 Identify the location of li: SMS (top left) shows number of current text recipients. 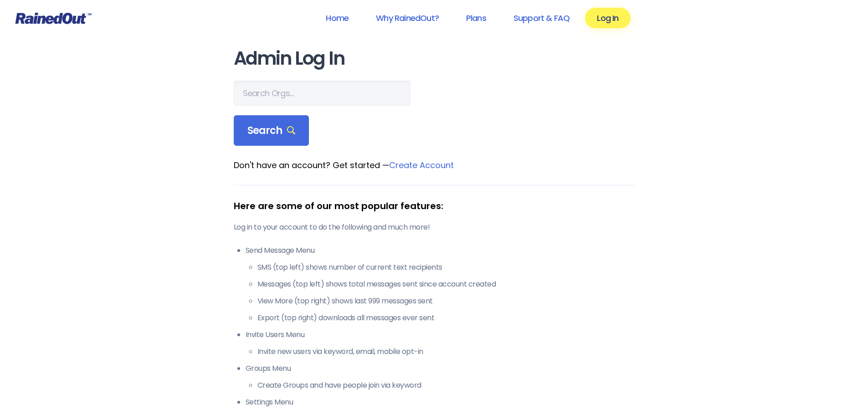
(446, 268).